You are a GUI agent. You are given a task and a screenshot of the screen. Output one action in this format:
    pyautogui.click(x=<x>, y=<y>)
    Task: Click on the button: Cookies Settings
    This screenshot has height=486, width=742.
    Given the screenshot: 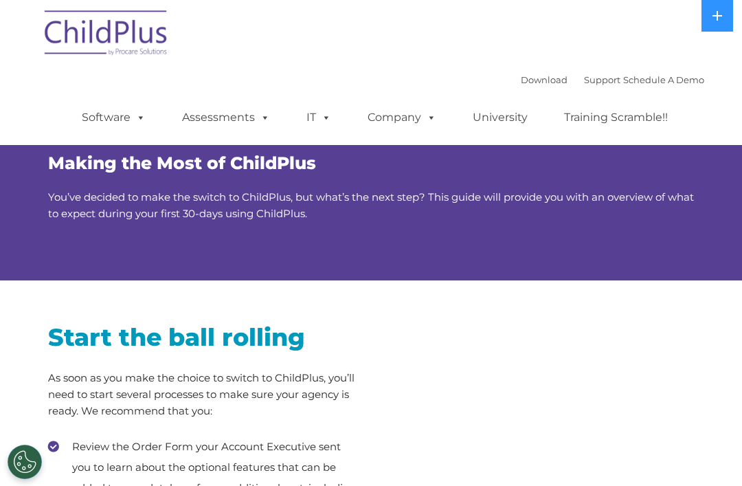 What is the action you would take?
    pyautogui.click(x=25, y=462)
    